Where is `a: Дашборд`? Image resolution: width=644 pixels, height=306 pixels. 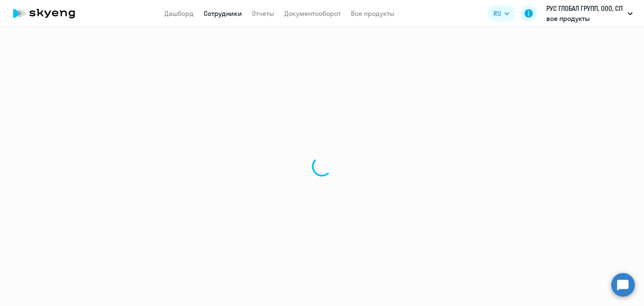
a: Дашборд is located at coordinates (179, 13).